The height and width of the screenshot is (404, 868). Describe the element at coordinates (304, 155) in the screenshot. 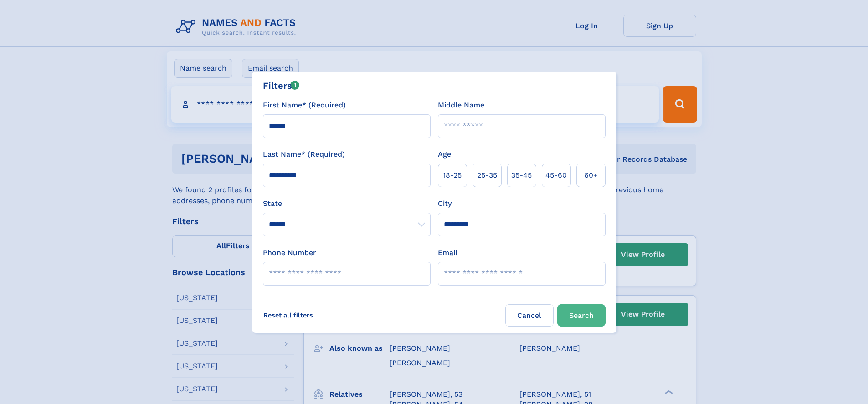

I see `label: Last Name* (Required)` at that location.